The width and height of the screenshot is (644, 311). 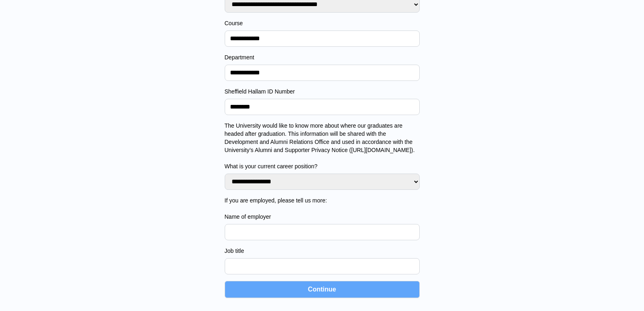 I want to click on button: Continue, so click(x=322, y=289).